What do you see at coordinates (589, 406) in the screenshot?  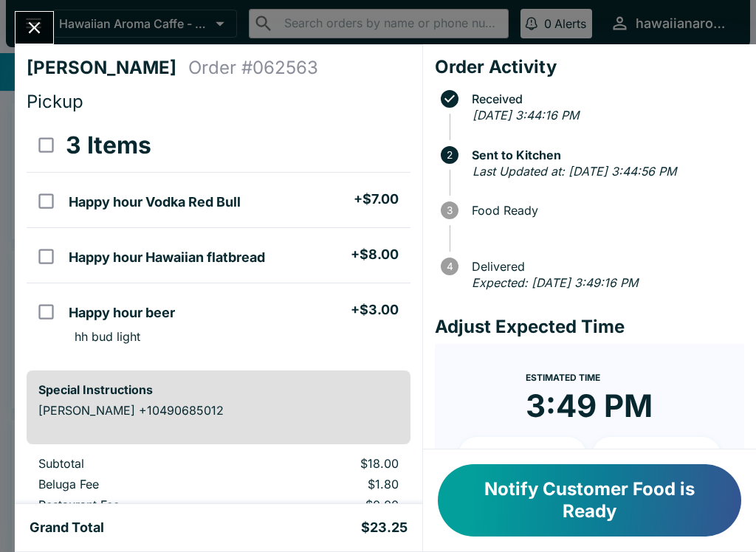 I see `time: 3:49 PM` at bounding box center [589, 406].